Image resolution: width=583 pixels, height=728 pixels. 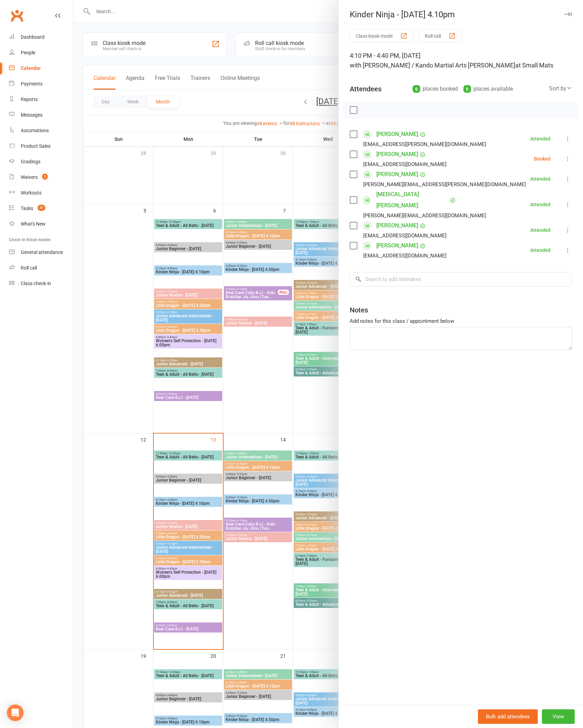 I want to click on div: Open Intercom Messenger, so click(x=15, y=713).